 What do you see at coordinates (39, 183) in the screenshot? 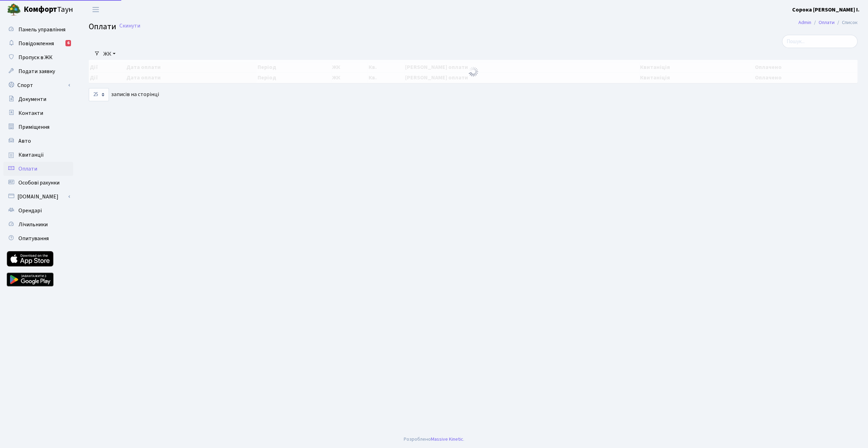
I see `span: Особові рахунки` at bounding box center [39, 183].